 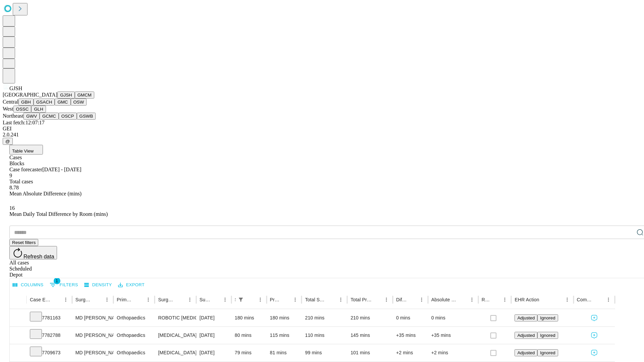 I want to click on span: Mean Daily Total Difference by Room (mins), so click(x=58, y=214).